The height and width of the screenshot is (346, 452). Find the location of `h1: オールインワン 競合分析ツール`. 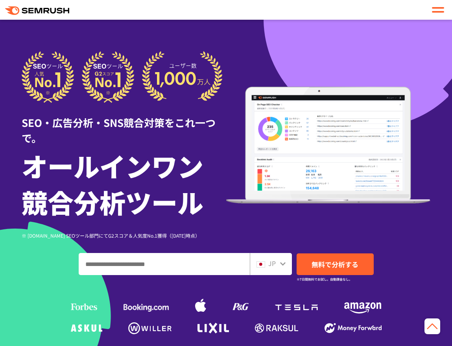

h1: オールインワン 競合分析ツール is located at coordinates (124, 183).